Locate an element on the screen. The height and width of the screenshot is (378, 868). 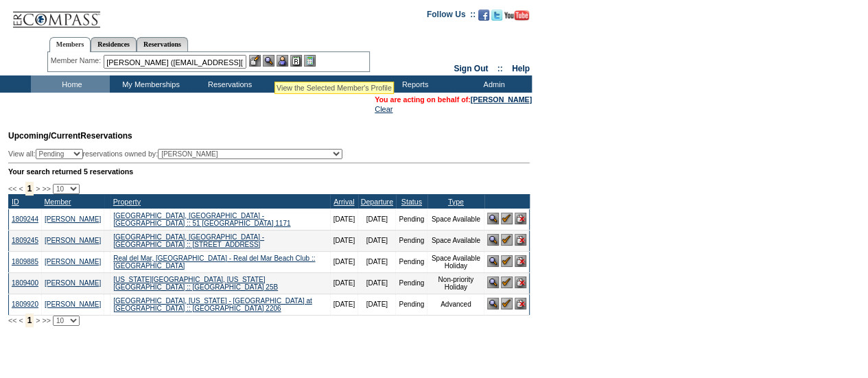
a: Residences is located at coordinates (113, 44).